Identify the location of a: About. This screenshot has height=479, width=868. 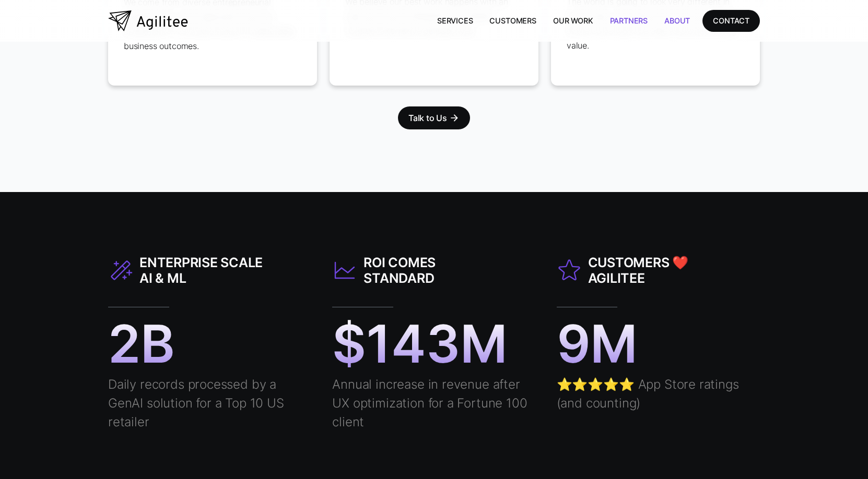
(677, 21).